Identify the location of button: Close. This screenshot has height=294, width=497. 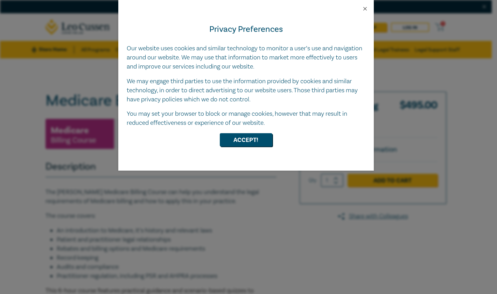
(365, 9).